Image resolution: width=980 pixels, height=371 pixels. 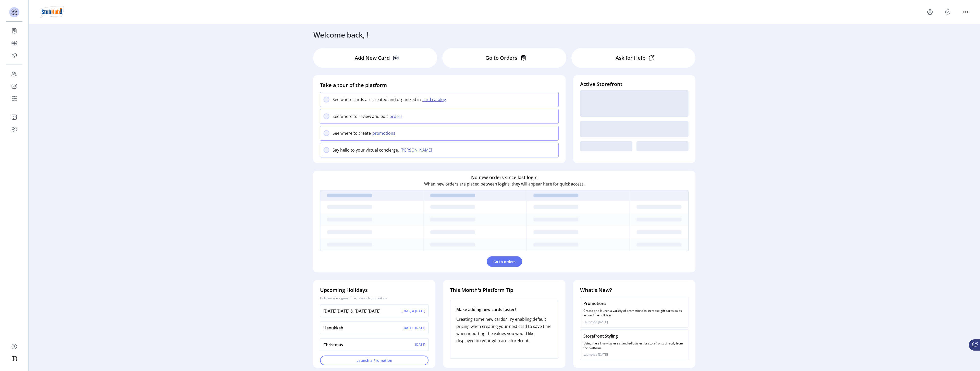 What do you see at coordinates (504, 261) in the screenshot?
I see `span: Go to orders` at bounding box center [504, 261].